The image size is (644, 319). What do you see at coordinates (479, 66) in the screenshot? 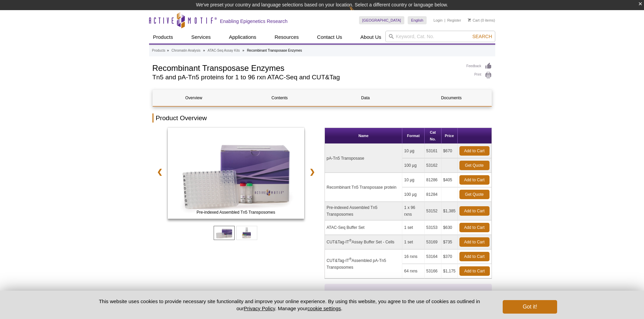
I see `a: Feedback` at bounding box center [479, 66].